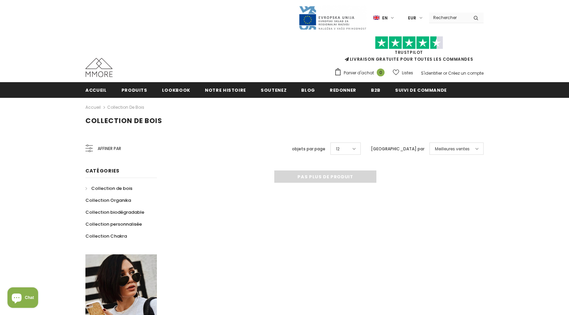 The width and height of the screenshot is (569, 315). Describe the element at coordinates (338, 149) in the screenshot. I see `span: 12` at that location.